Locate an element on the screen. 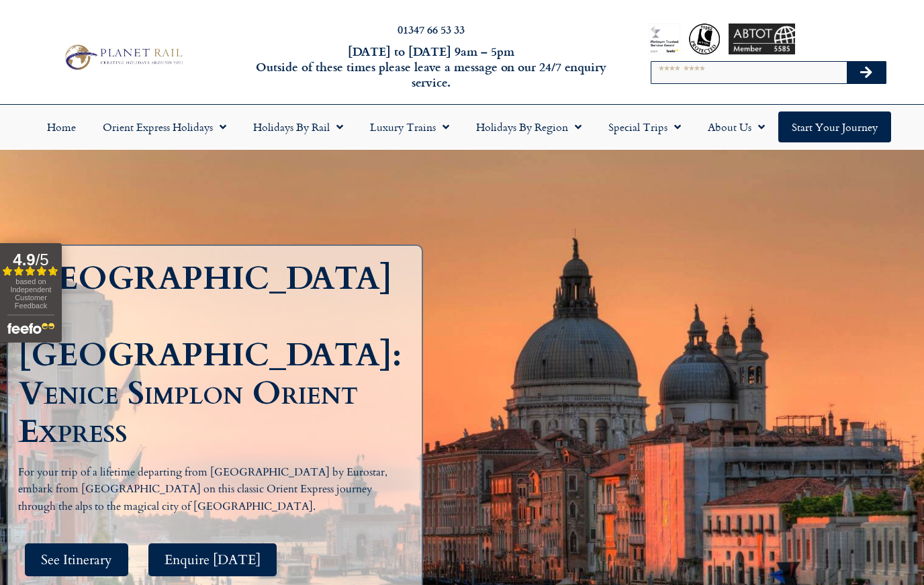 The image size is (924, 585). a: Orient Express Holidays is located at coordinates (165, 127).